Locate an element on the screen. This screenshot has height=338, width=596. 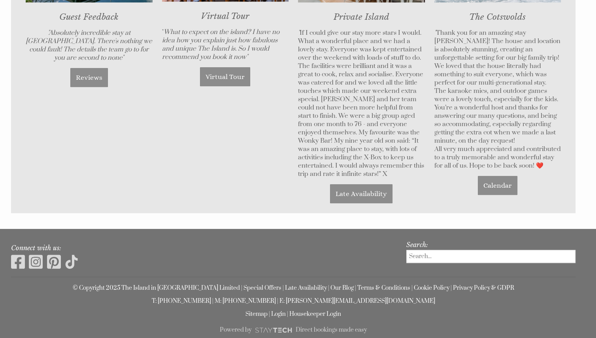
img: Facebook is located at coordinates (18, 262).